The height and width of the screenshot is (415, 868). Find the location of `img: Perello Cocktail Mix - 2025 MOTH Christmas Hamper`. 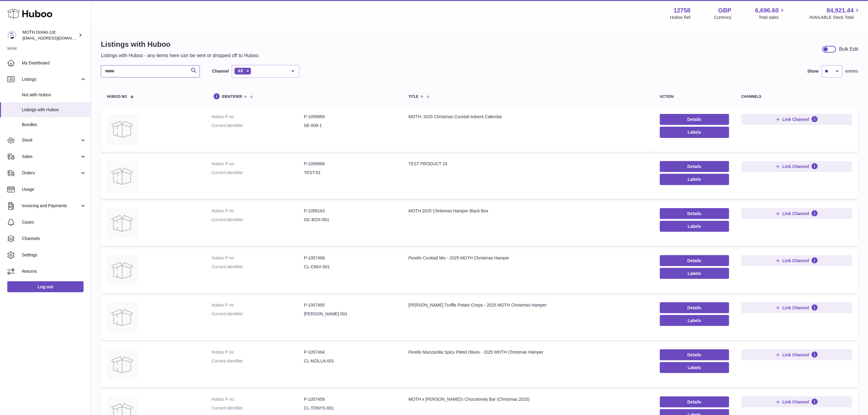

img: Perello Cocktail Mix - 2025 MOTH Christmas Hamper is located at coordinates (122, 270).